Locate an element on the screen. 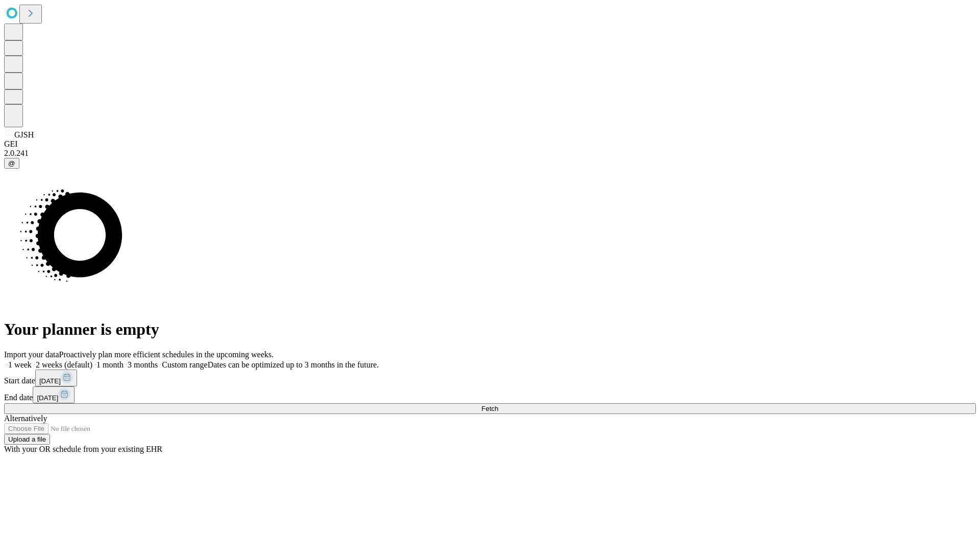 The height and width of the screenshot is (552, 980). span: Alternatively is located at coordinates (26, 418).